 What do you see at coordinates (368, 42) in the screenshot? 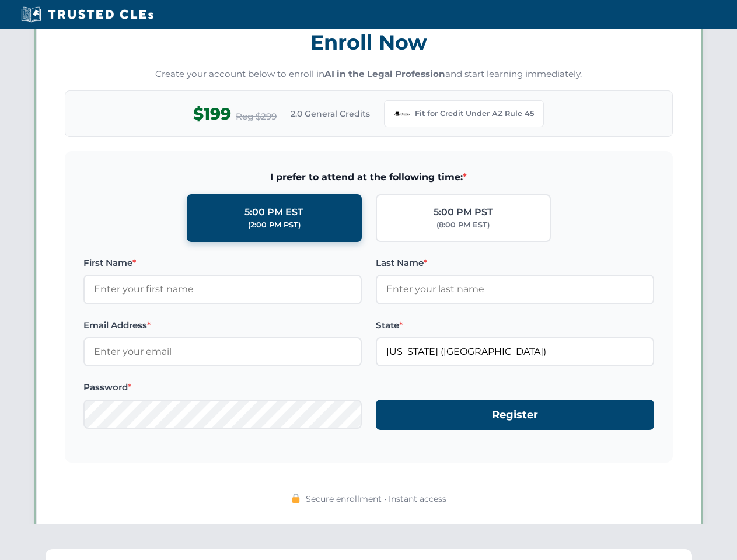
I see `h3: Enroll Now` at bounding box center [368, 42].